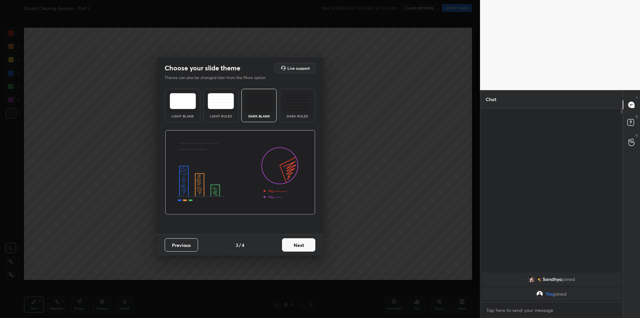  Describe the element at coordinates (540, 279) in the screenshot. I see `img: no-rating-badge.077c3623.svg` at that location.